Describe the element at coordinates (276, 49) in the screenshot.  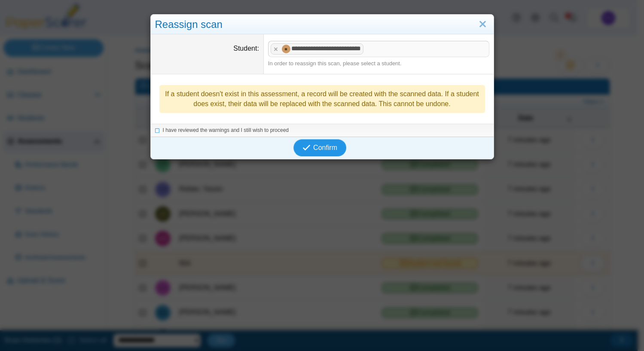
I see `x: remove tag` at that location.